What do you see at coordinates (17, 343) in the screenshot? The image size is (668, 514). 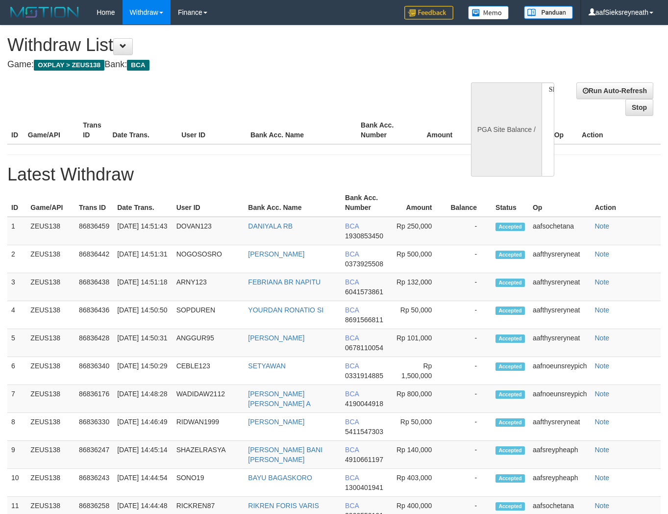 I see `td: 5` at bounding box center [17, 343].